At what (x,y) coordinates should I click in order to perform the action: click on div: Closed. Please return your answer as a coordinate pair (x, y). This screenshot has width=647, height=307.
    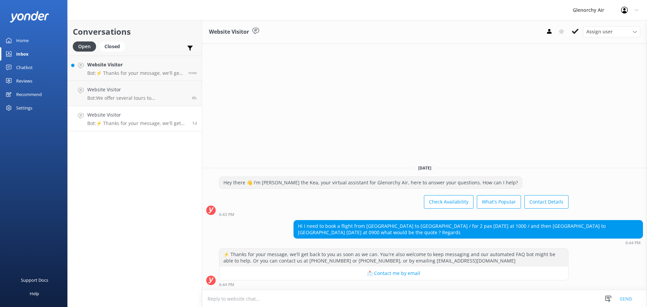
    Looking at the image, I should click on (112, 47).